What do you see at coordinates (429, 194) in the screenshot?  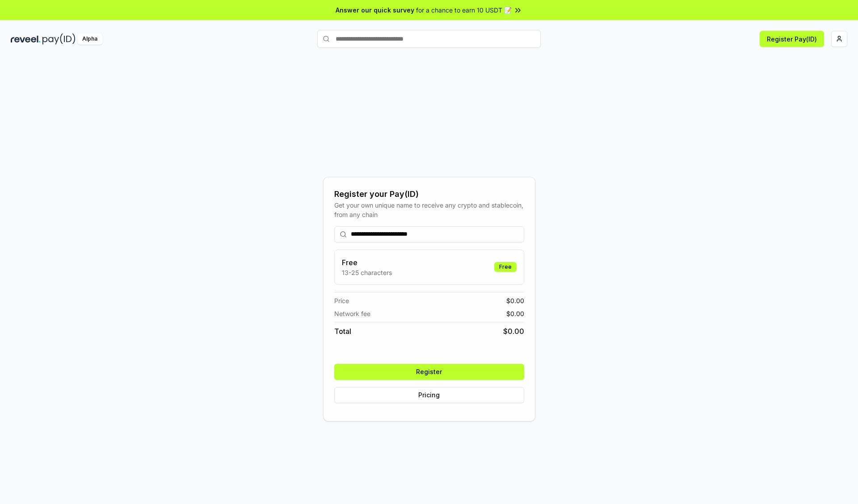 I see `div: Register your Pay(ID)` at bounding box center [429, 194].